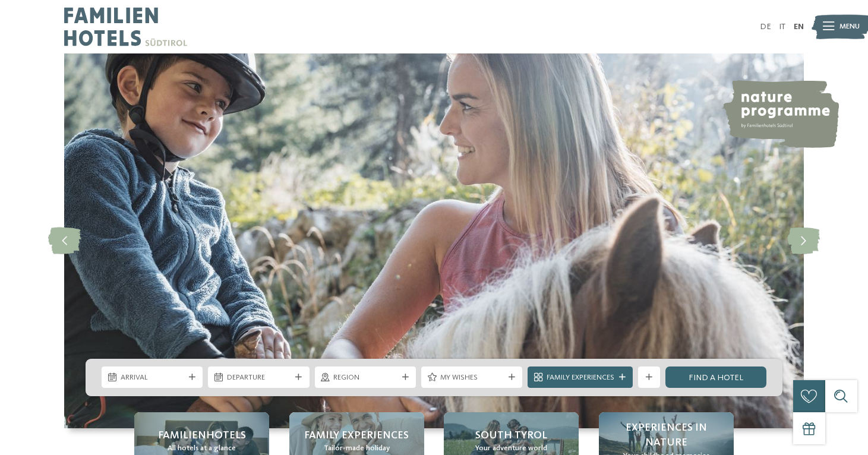  What do you see at coordinates (202, 435) in the screenshot?
I see `span: Familienhotels` at bounding box center [202, 435].